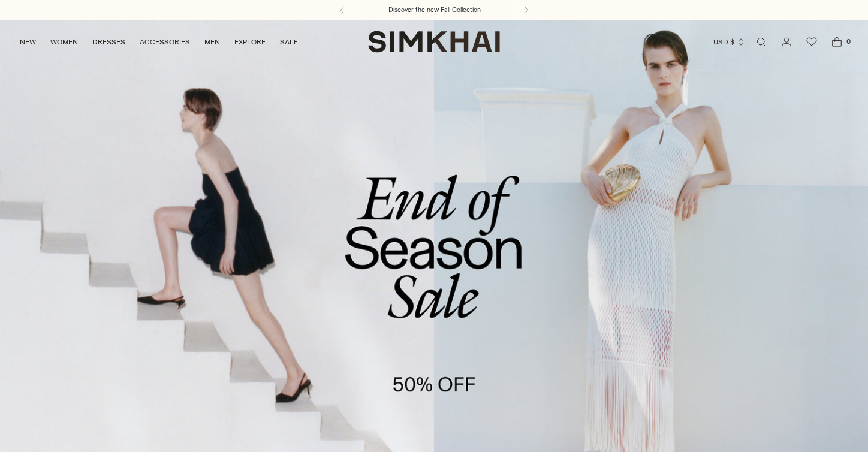 This screenshot has height=452, width=868. Describe the element at coordinates (165, 42) in the screenshot. I see `a: ACCESSORIES` at that location.